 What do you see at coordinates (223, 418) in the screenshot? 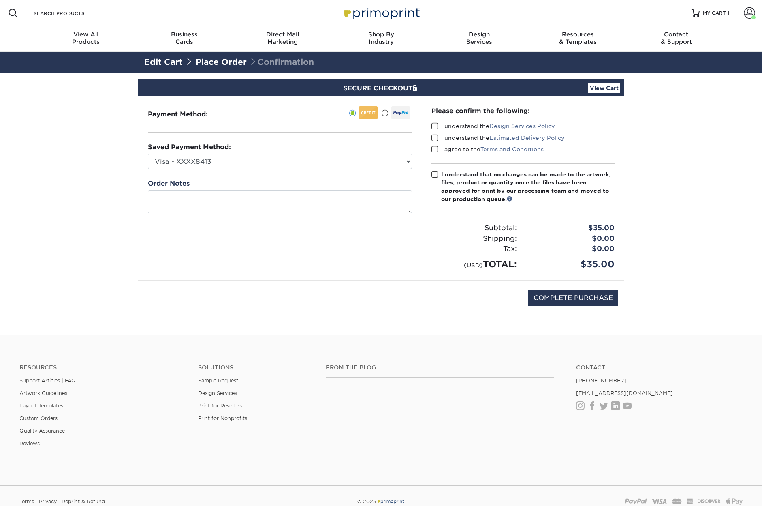
I see `a: Print for Nonprofits` at bounding box center [223, 418].